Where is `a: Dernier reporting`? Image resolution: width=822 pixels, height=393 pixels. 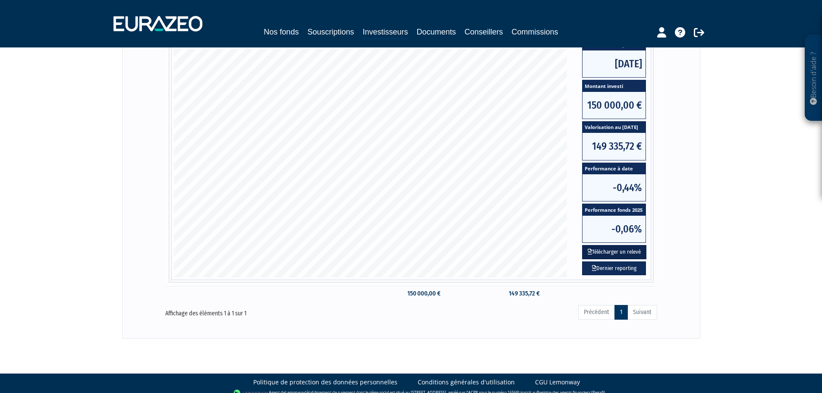 a: Dernier reporting is located at coordinates (614, 269).